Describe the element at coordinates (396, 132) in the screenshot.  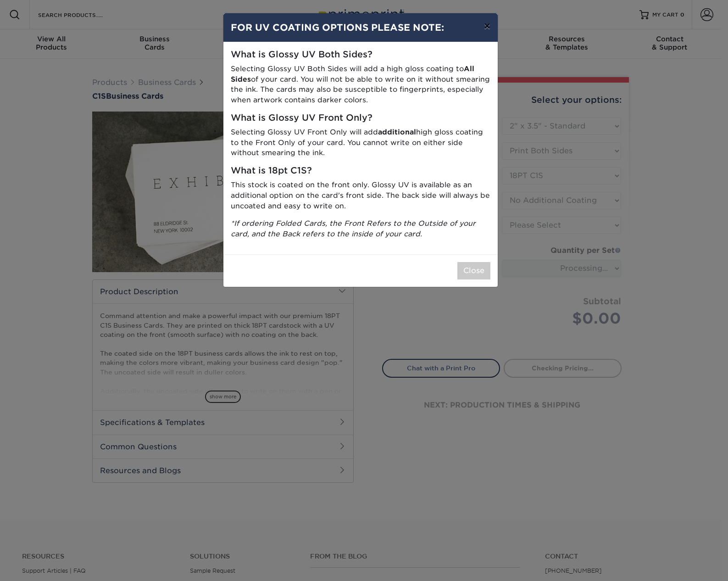
I see `strong: additional` at that location.